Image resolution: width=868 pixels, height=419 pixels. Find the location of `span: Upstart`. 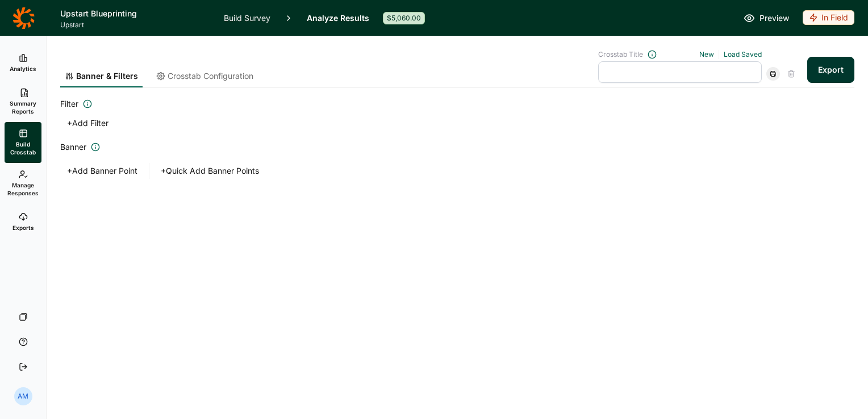

span: Upstart is located at coordinates (135, 25).